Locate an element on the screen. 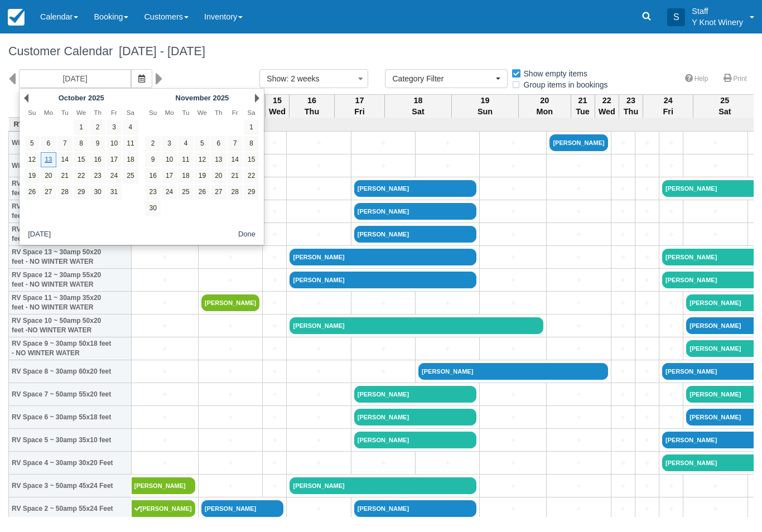 The height and width of the screenshot is (532, 762). th: 23 Thu is located at coordinates (631, 106).